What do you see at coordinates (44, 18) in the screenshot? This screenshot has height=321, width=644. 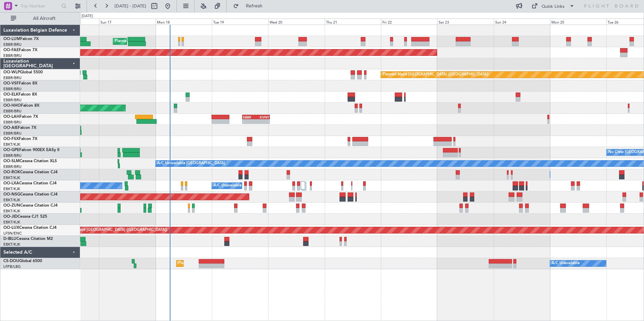 I see `span: All Aircraft` at bounding box center [44, 18].